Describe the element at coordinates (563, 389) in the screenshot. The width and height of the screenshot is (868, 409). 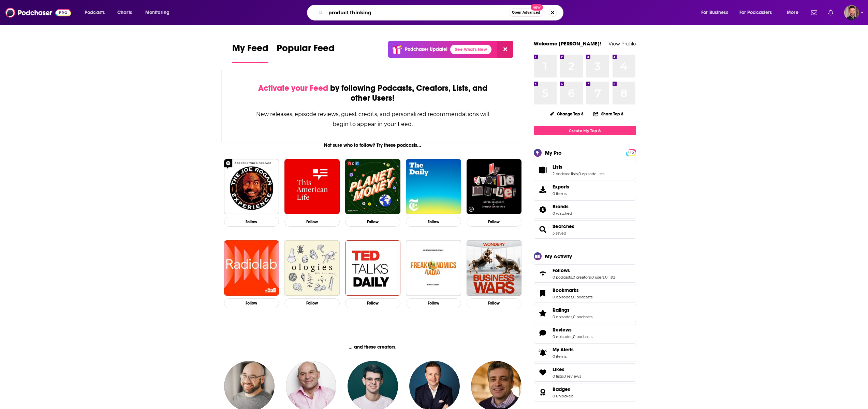
I see `a: Badges` at that location.